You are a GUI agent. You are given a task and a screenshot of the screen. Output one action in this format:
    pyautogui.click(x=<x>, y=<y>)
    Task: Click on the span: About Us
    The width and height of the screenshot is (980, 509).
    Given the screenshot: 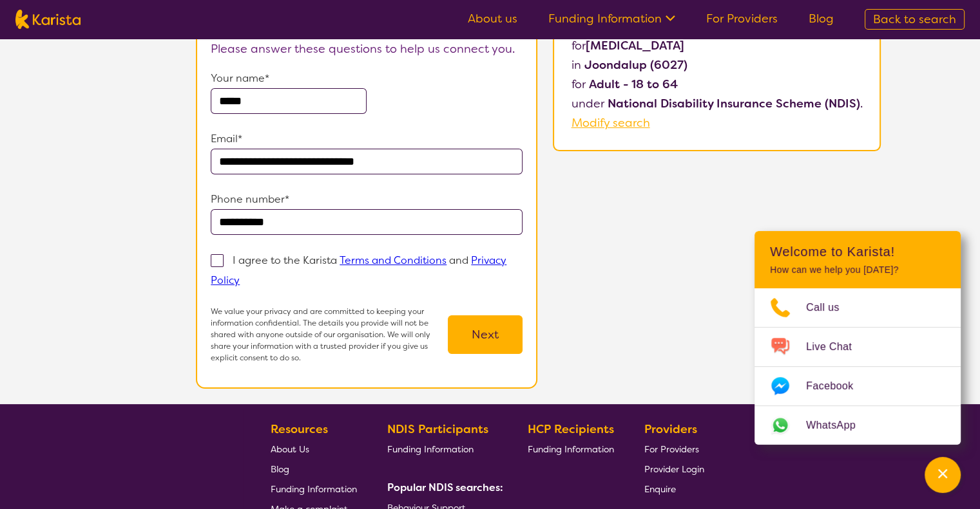 What is the action you would take?
    pyautogui.click(x=290, y=450)
    